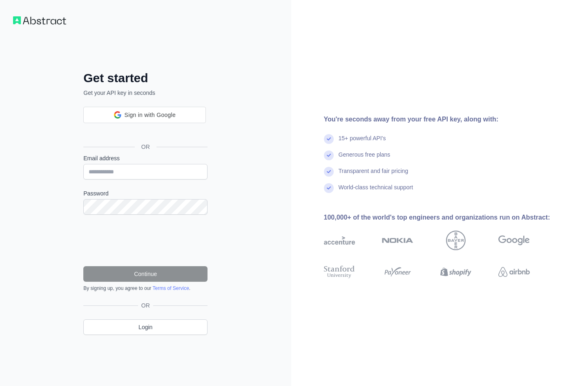 The height and width of the screenshot is (386, 569). I want to click on img: Workflow, so click(40, 20).